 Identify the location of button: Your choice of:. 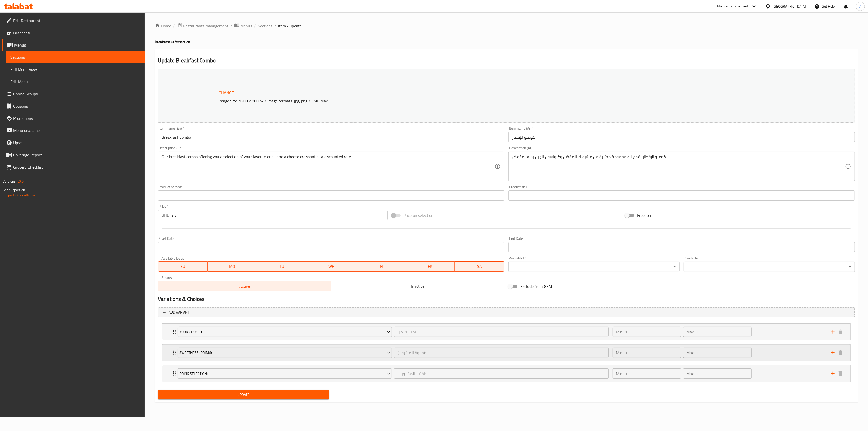
(285, 332).